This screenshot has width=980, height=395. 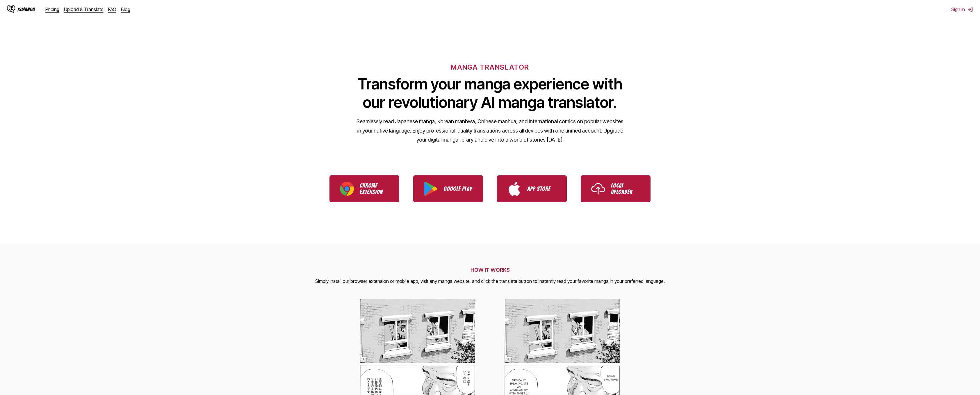 I want to click on a: Download IsManga from App Store, so click(x=532, y=189).